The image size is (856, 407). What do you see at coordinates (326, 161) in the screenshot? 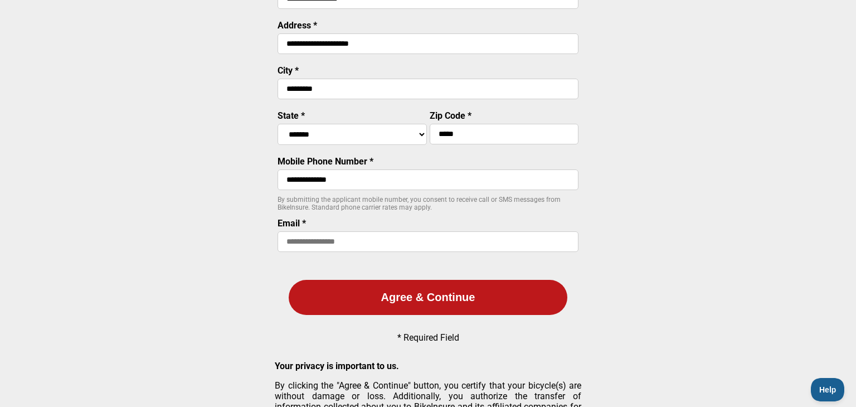
I see `label: Mobile Phone Number *` at bounding box center [326, 161].